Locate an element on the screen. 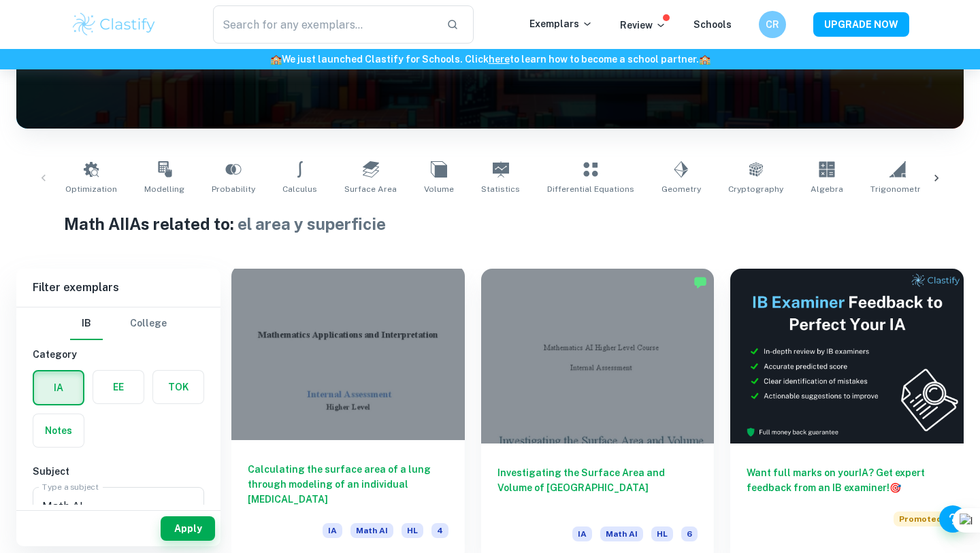 The height and width of the screenshot is (553, 980). button: College is located at coordinates (148, 324).